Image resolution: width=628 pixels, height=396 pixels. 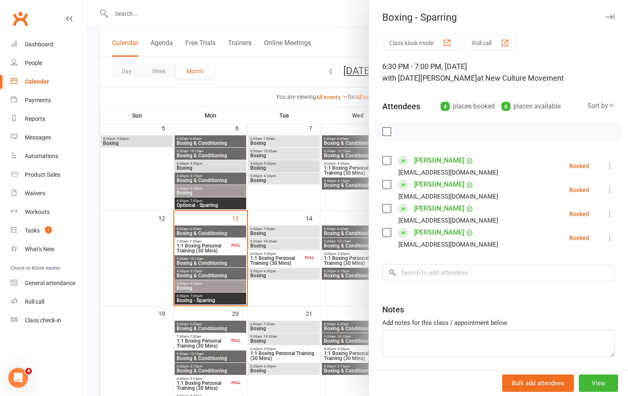 I want to click on a: General attendance kiosk mode, so click(x=49, y=283).